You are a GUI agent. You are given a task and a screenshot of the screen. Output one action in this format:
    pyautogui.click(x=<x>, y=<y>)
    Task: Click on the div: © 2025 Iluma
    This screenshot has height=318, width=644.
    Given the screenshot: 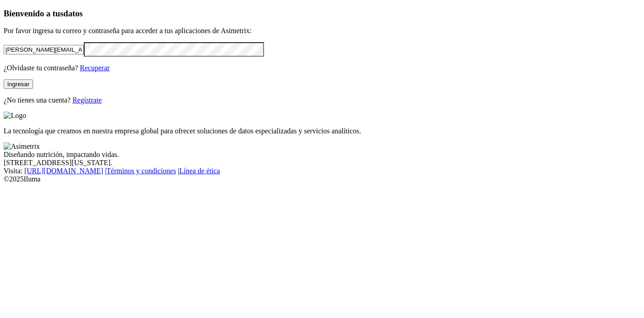 What is the action you would take?
    pyautogui.click(x=322, y=179)
    